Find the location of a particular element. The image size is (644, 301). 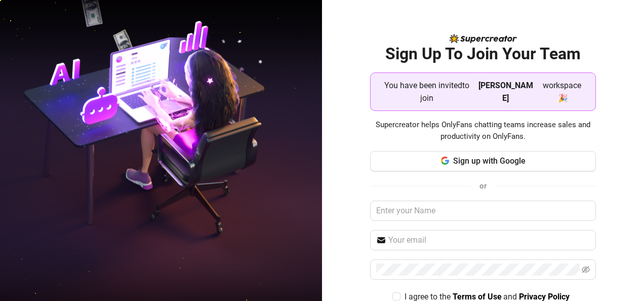

span: or is located at coordinates (483, 186).